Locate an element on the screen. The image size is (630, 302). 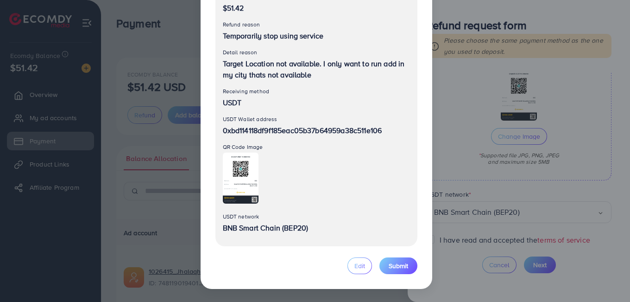
button: Edit is located at coordinates (359, 265).